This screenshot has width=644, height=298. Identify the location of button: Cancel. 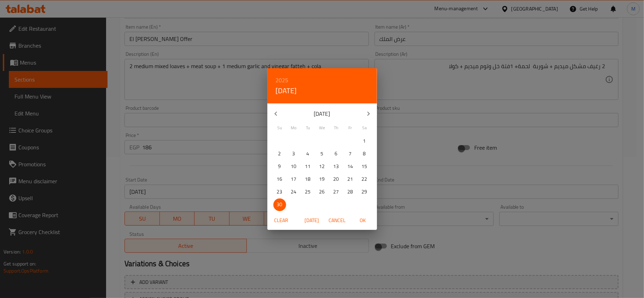
(337, 221).